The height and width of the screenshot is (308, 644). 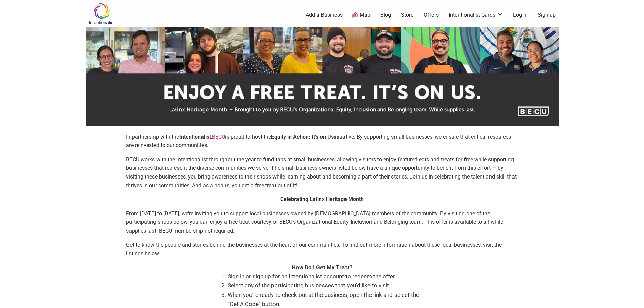 What do you see at coordinates (302, 137) in the screenshot?
I see `strong: Equity in Action: It’s on Us` at bounding box center [302, 137].